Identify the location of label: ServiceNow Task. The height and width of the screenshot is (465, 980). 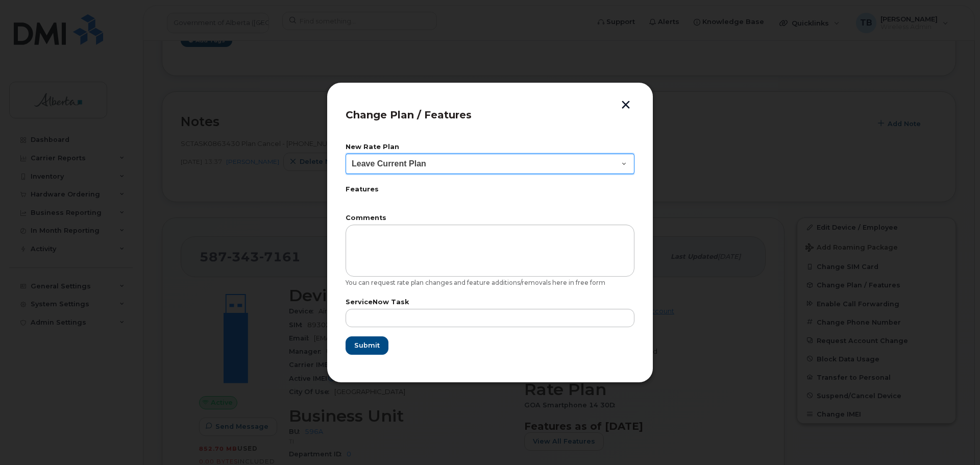
(490, 302).